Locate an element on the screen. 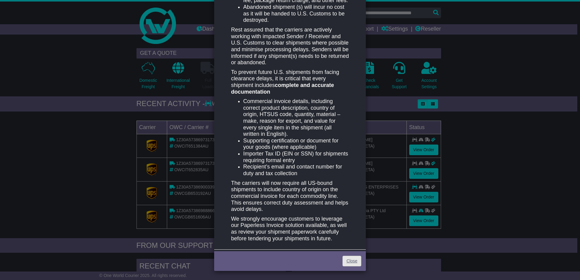 This screenshot has height=280, width=580. li: Supporting certification or document for your goods (where applicable) is located at coordinates (296, 144).